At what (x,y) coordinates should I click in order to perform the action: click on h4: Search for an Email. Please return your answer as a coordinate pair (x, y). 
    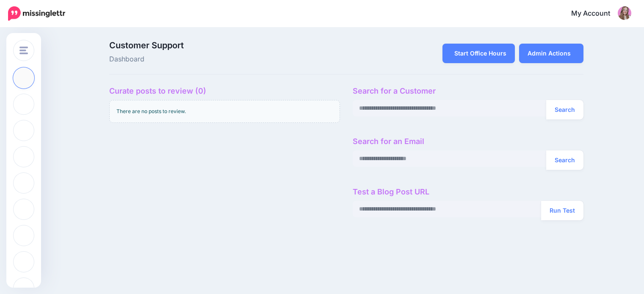
    Looking at the image, I should click on (468, 142).